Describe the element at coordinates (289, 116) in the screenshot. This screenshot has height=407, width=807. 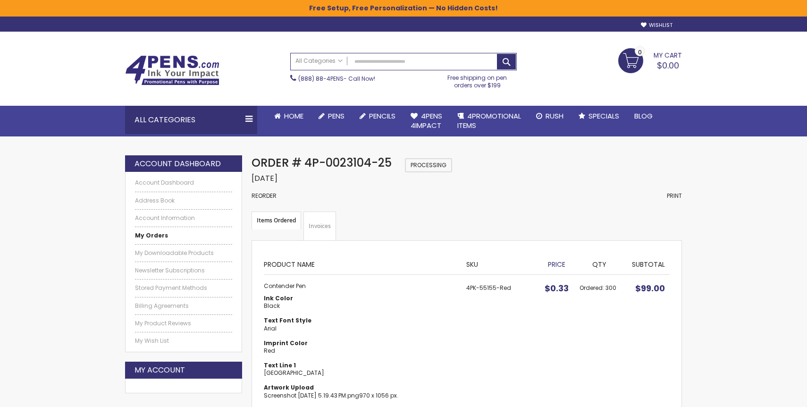
I see `a: Home` at that location.